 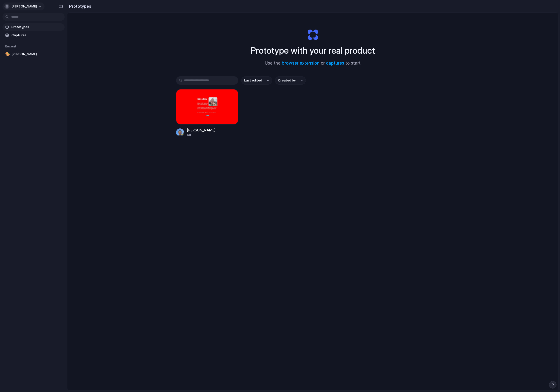 What do you see at coordinates (37, 35) in the screenshot?
I see `span: Captures` at bounding box center [37, 35].